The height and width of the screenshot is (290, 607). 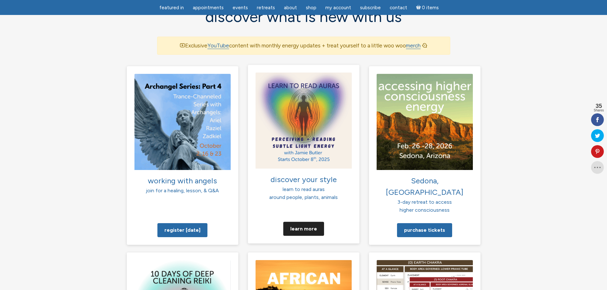 I want to click on div: Exclusive content with monthly energy updates + treat yourself to a little woo woo, so click(x=304, y=46).